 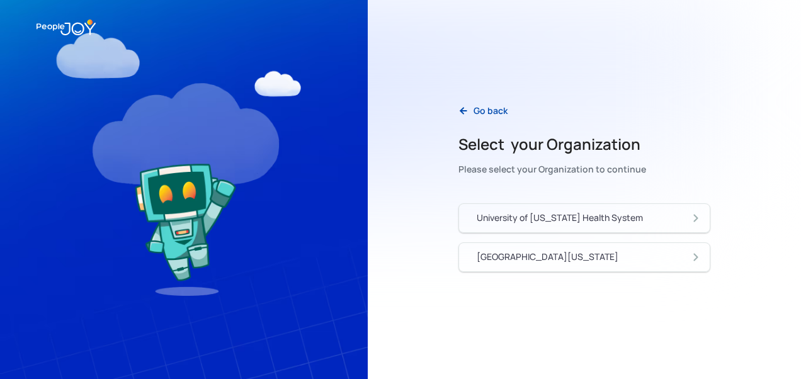 What do you see at coordinates (552, 169) in the screenshot?
I see `div: Please select your Organization to continue` at bounding box center [552, 169].